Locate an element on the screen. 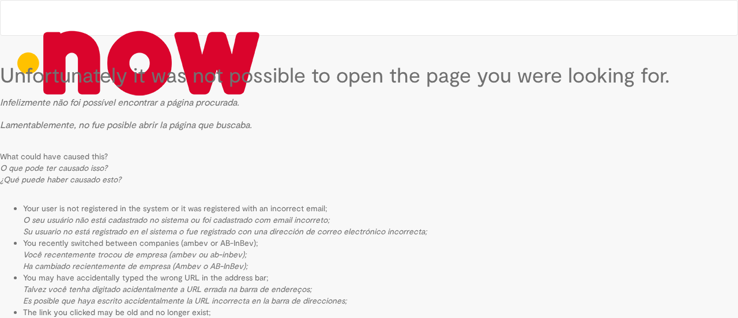  li: You may have accidentally typed the wrong URL in the address bar; is located at coordinates (380, 289).